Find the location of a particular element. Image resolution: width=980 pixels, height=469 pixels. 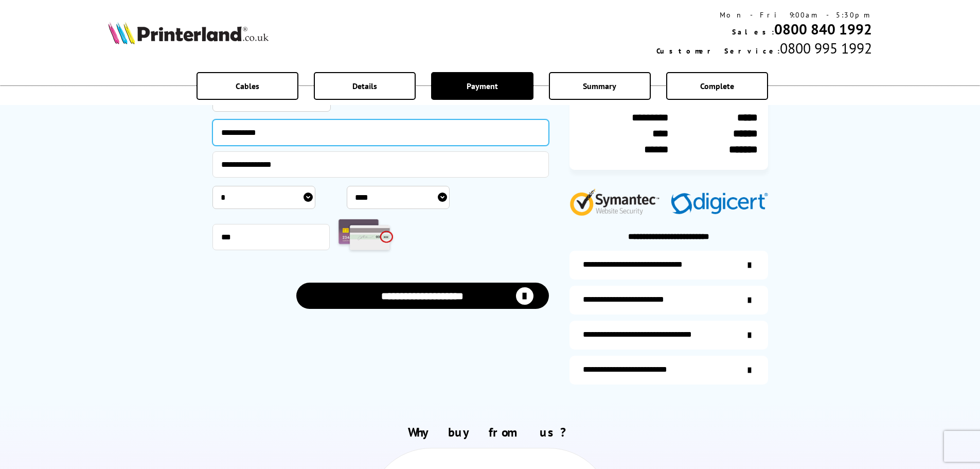

span: Details is located at coordinates (365, 86).